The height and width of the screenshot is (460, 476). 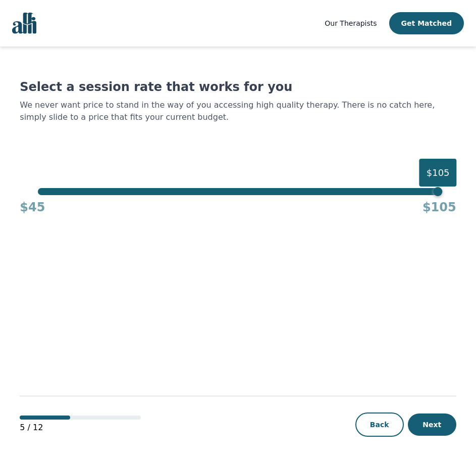 I want to click on a: Get Matched, so click(x=427, y=24).